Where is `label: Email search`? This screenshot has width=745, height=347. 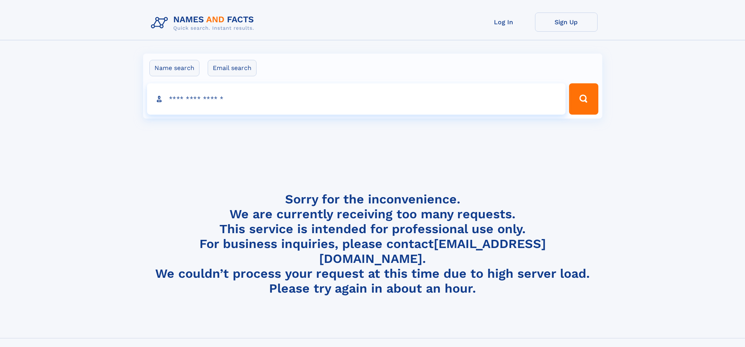 label: Email search is located at coordinates (232, 68).